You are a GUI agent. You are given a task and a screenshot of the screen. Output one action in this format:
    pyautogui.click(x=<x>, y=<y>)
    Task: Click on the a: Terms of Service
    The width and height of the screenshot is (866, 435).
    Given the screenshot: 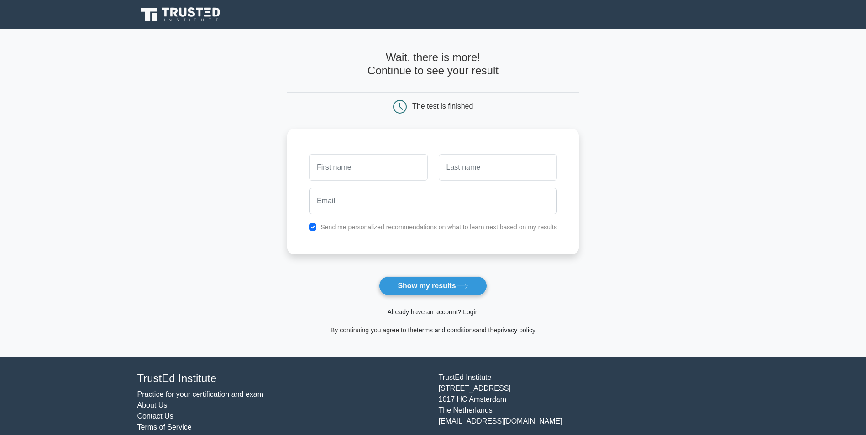 What is the action you would take?
    pyautogui.click(x=164, y=427)
    